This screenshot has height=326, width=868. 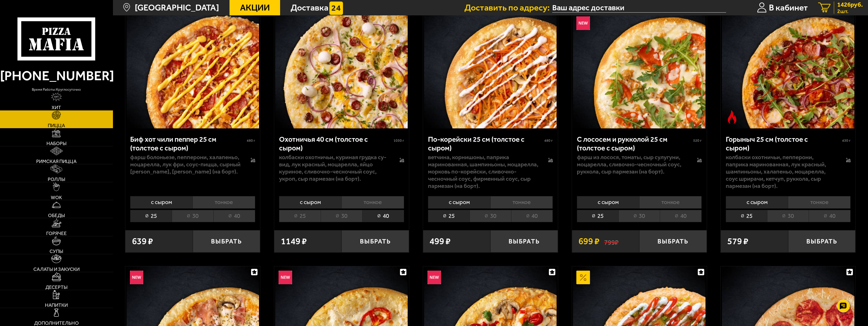 I want to click on span: 699 ₽, so click(x=589, y=241).